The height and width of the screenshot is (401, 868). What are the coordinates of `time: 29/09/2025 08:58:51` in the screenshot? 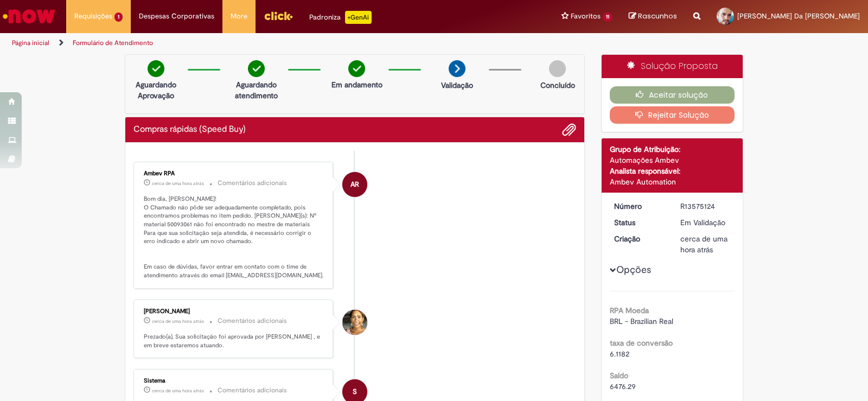 It's located at (703, 244).